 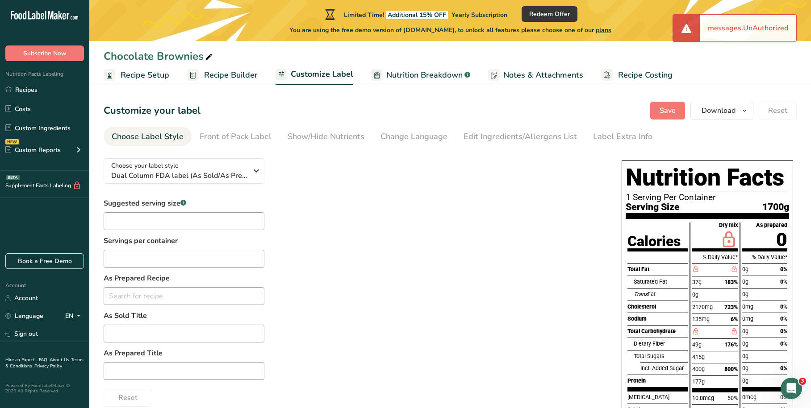 What do you see at coordinates (326, 137) in the screenshot?
I see `div: Show/Hide Nutrients` at bounding box center [326, 137].